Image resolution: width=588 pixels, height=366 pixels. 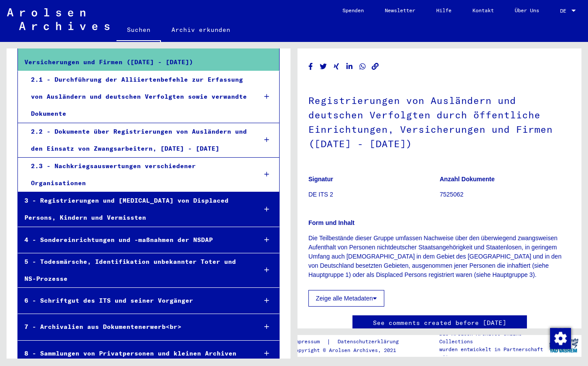 What do you see at coordinates (137, 174) in the screenshot?
I see `div: 2.3 - Nachkriegsauswertungen verschiedener Organisationen` at bounding box center [137, 174].